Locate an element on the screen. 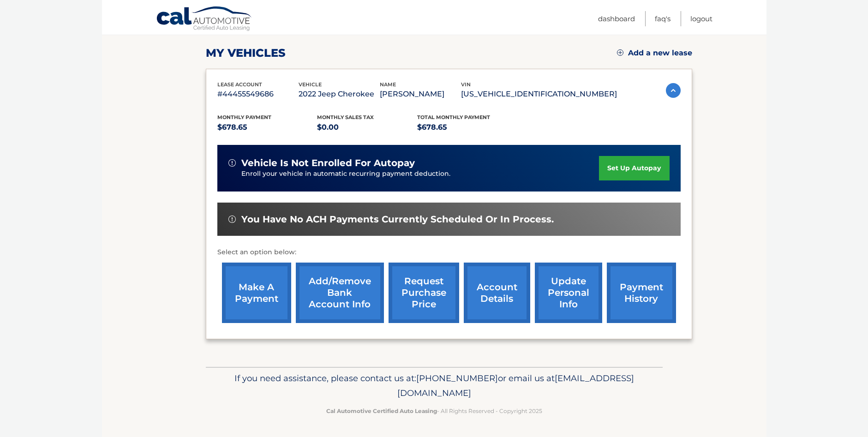 The image size is (868, 437). span: Total Monthly Payment is located at coordinates (454, 118).